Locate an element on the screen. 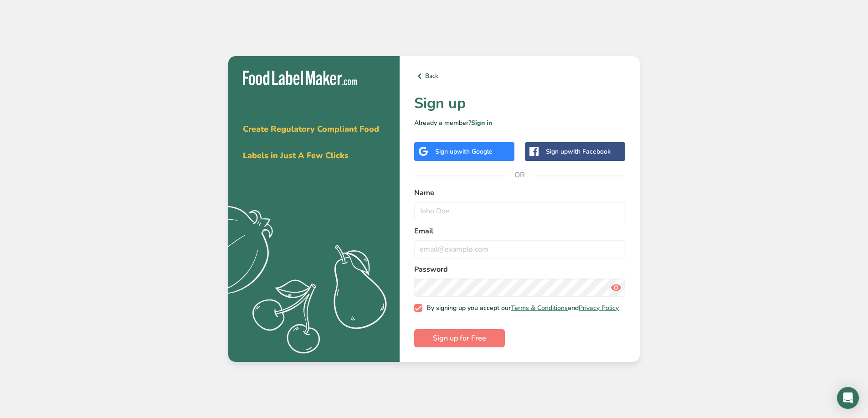  span: Create Regulatory Compliant Food Labels in Just A Few Clicks is located at coordinates (311, 142).